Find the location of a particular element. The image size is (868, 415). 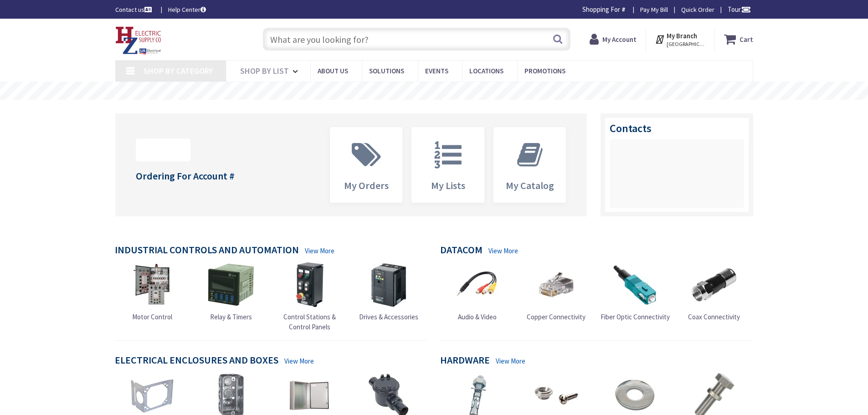

span: Shop By Category is located at coordinates (178, 70).